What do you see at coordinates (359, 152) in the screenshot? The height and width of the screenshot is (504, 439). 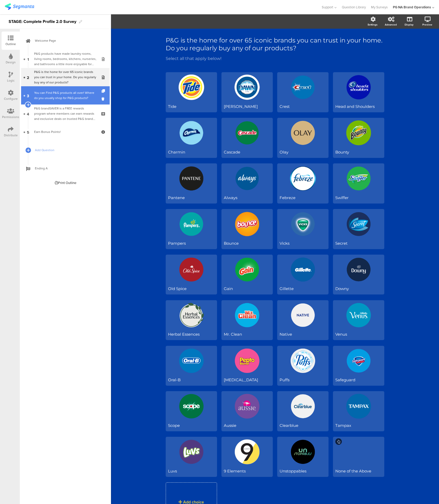 I see `div: Bounty` at bounding box center [359, 152].